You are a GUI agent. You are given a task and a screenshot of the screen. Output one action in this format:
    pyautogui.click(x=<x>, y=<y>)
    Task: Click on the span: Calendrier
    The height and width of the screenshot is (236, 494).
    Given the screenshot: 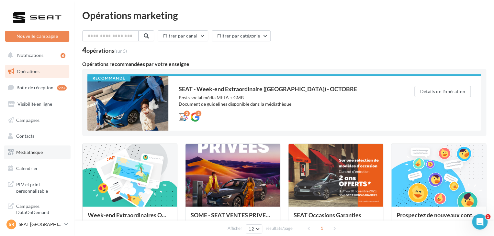 What is the action you would take?
    pyautogui.click(x=27, y=168)
    